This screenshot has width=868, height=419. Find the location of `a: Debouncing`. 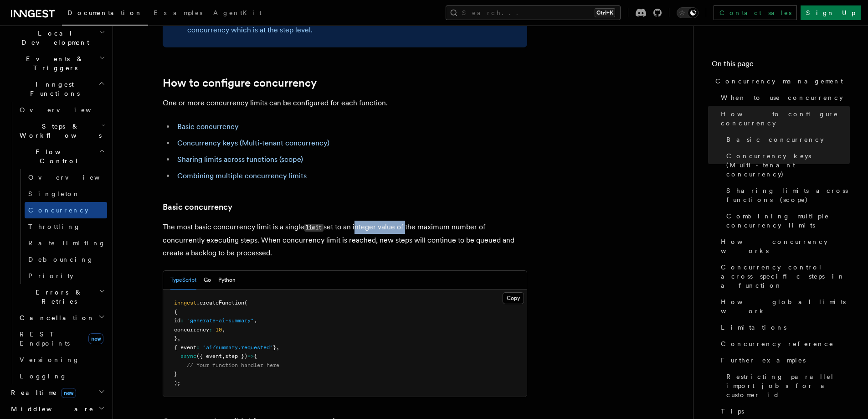

a: Debouncing is located at coordinates (65, 260).